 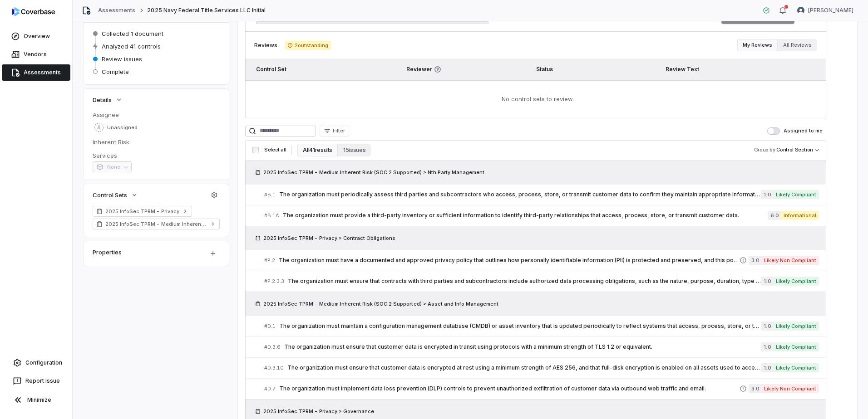 I want to click on span: 2025 Navy Federal Title Services LLC Initial, so click(x=206, y=10).